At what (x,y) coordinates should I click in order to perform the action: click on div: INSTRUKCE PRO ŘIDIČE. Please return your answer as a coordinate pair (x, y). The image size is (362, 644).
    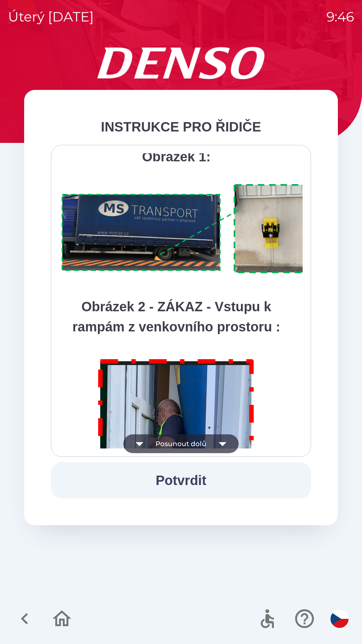
    Looking at the image, I should click on (181, 127).